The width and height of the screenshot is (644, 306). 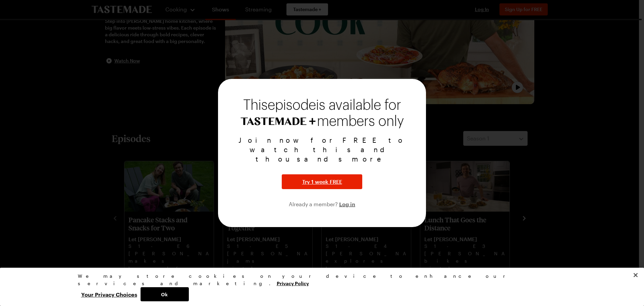 What do you see at coordinates (319, 287) in the screenshot?
I see `div: Privacy` at bounding box center [319, 287].